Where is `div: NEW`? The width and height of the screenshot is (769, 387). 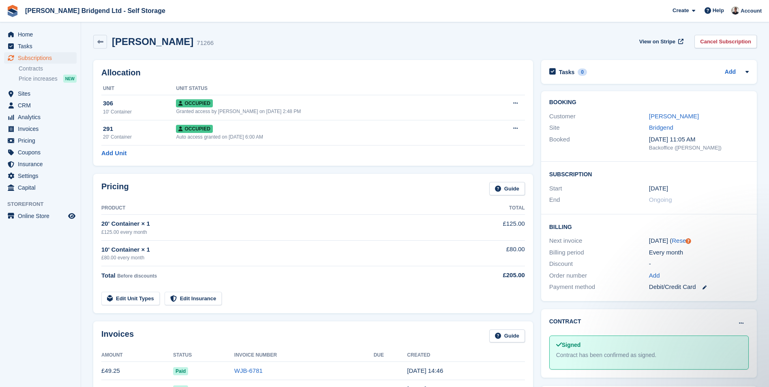
div: NEW is located at coordinates (70, 79).